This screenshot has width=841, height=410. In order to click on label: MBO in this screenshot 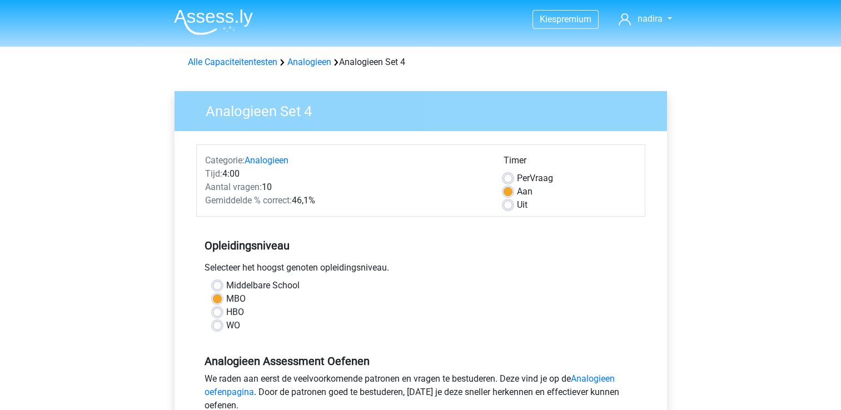, I will do `click(236, 299)`.